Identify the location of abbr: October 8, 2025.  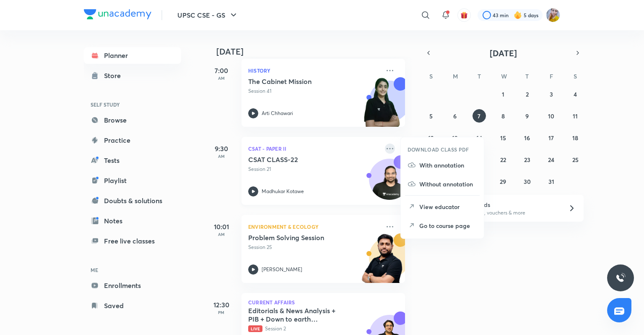
(503, 116).